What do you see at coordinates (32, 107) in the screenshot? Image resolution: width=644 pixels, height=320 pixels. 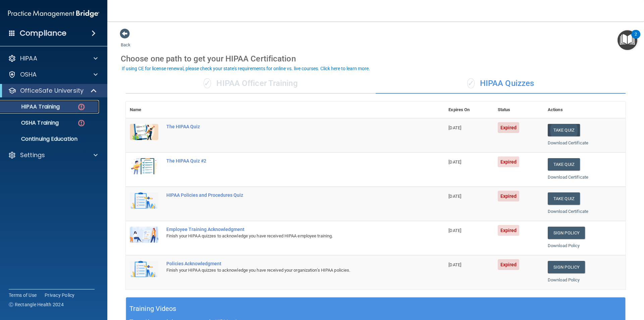 I see `p: HIPAA Training` at bounding box center [32, 107].